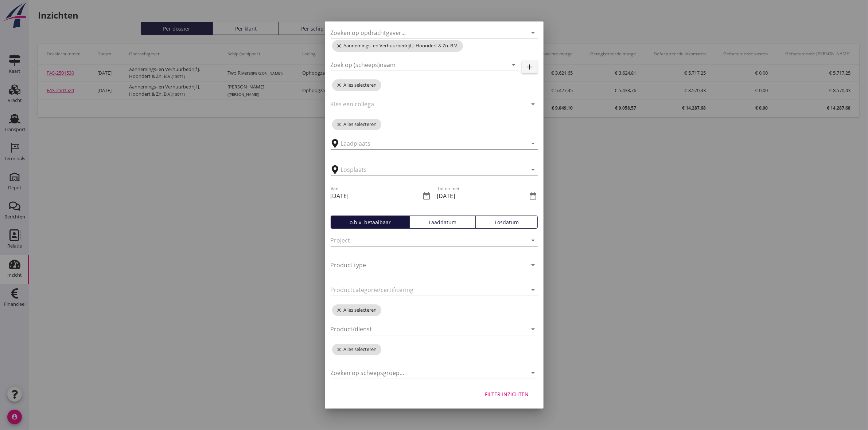  I want to click on input: Zoek op (scheeps)naam, so click(414, 64).